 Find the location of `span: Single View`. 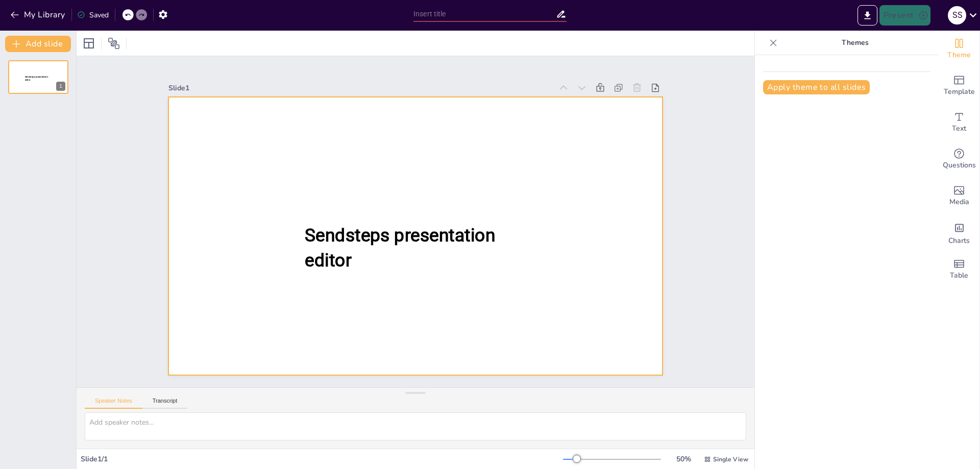

span: Single View is located at coordinates (731, 459).